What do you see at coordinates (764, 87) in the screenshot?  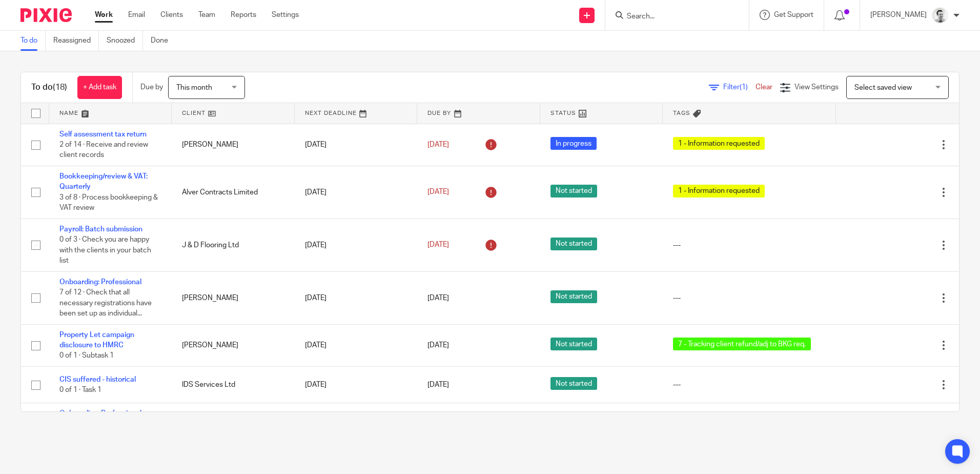 I see `a: Clear` at bounding box center [764, 87].